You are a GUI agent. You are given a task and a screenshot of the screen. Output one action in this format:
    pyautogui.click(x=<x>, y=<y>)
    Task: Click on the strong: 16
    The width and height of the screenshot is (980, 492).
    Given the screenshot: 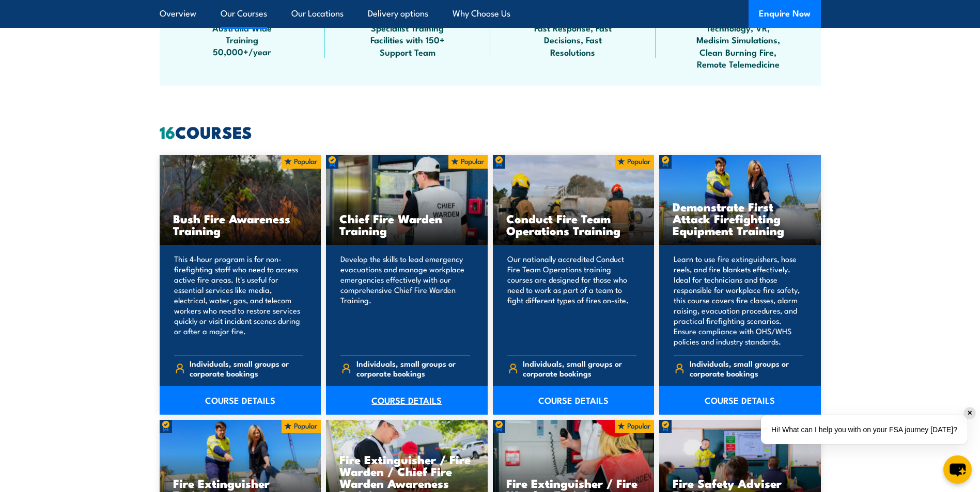 What is the action you would take?
    pyautogui.click(x=167, y=132)
    